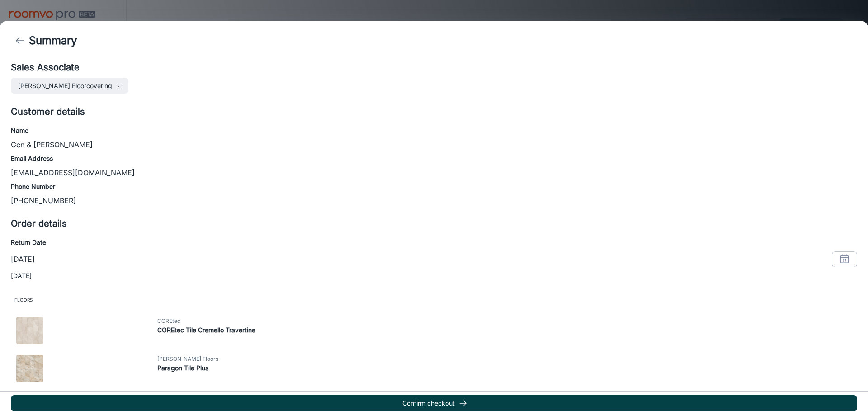  Describe the element at coordinates (30, 369) in the screenshot. I see `img: Paragon Tile Plus` at that location.